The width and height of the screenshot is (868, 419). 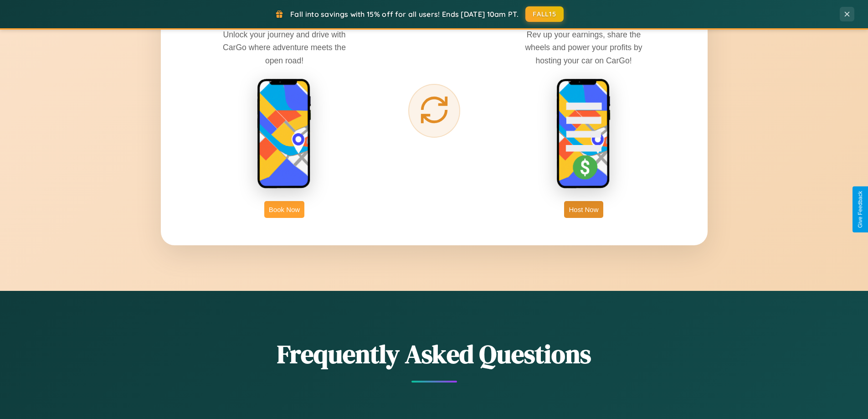 What do you see at coordinates (285, 209) in the screenshot?
I see `button: Book Now` at bounding box center [285, 209].